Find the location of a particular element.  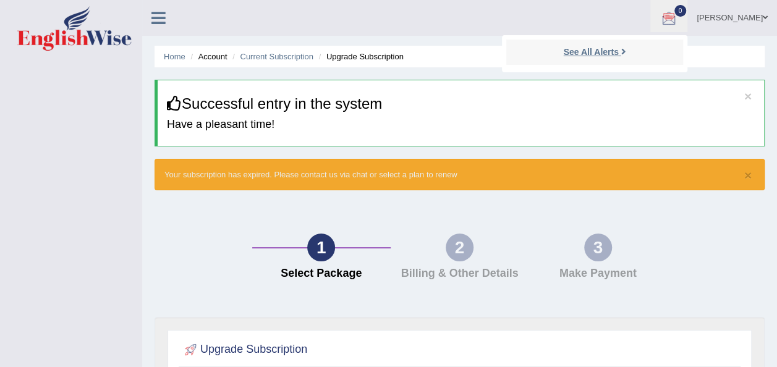

h4: Billing & Other Details is located at coordinates (460, 274).